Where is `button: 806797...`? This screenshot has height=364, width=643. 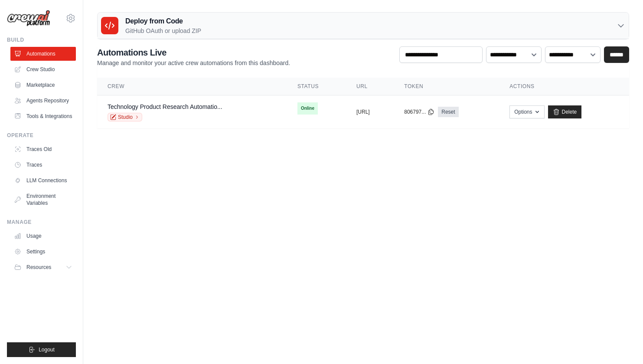 button: 806797... is located at coordinates (419, 112).